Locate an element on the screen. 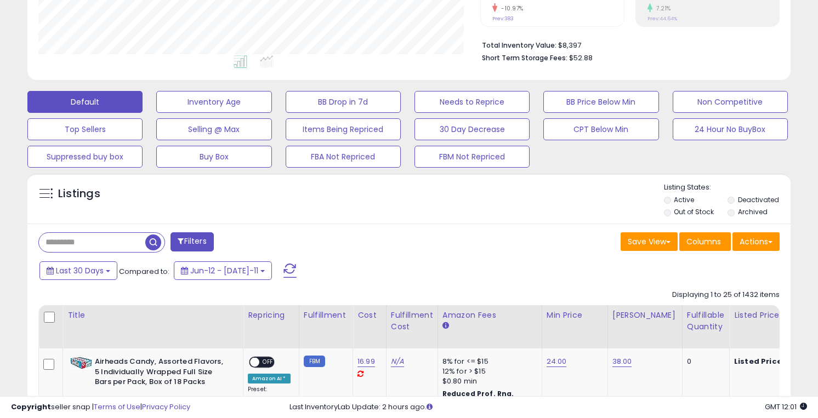  button: Columns is located at coordinates (705, 242).